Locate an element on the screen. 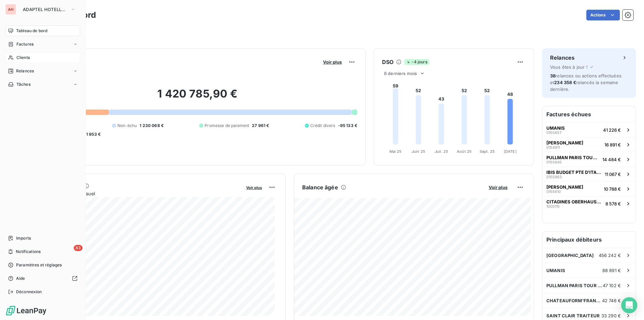 Image resolution: width=644 pixels, height=320 pixels. span: Aide is located at coordinates (21, 278).